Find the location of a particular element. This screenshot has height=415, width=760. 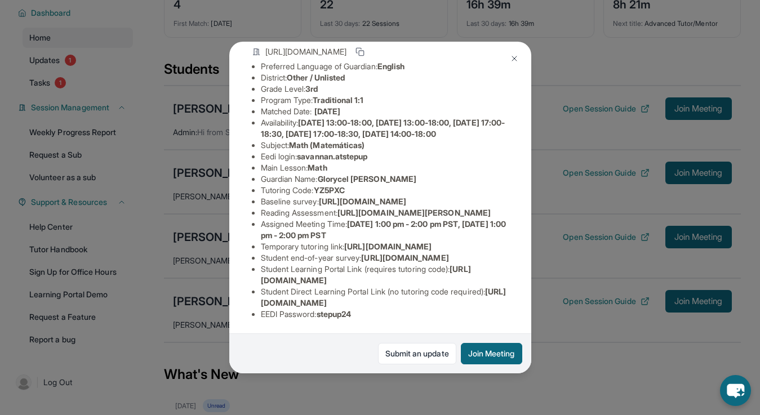

button: Copy link is located at coordinates (360, 52).